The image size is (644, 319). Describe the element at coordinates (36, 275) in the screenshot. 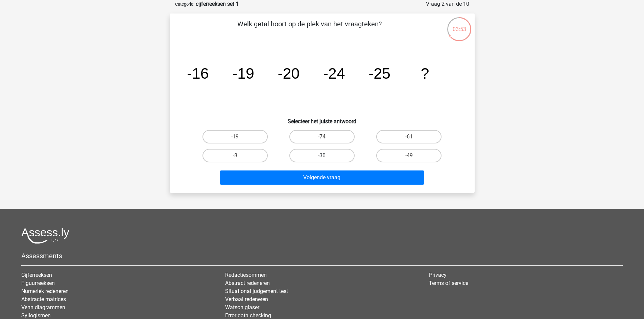

I see `a: Cijferreeksen` at that location.